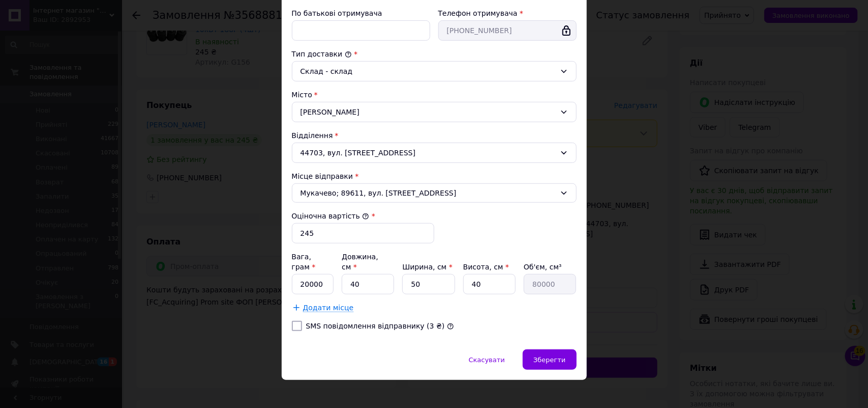  What do you see at coordinates (550, 267) in the screenshot?
I see `div: Об'єм, см³` at bounding box center [550, 267].